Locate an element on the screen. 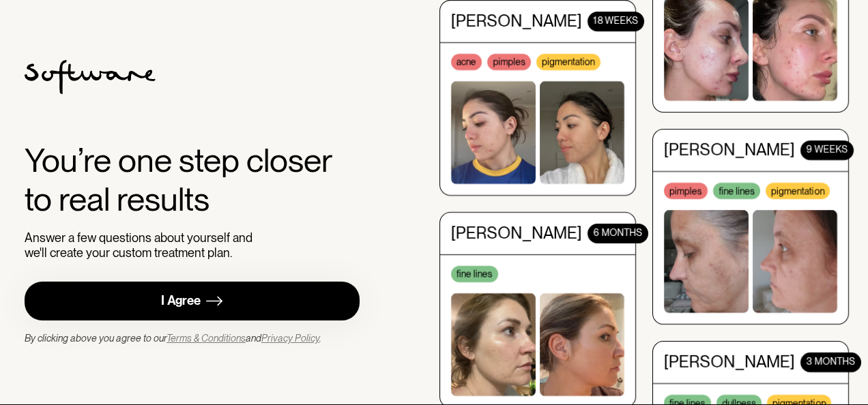 This screenshot has width=868, height=405. div: You’re one step closer to real results is located at coordinates (192, 180).